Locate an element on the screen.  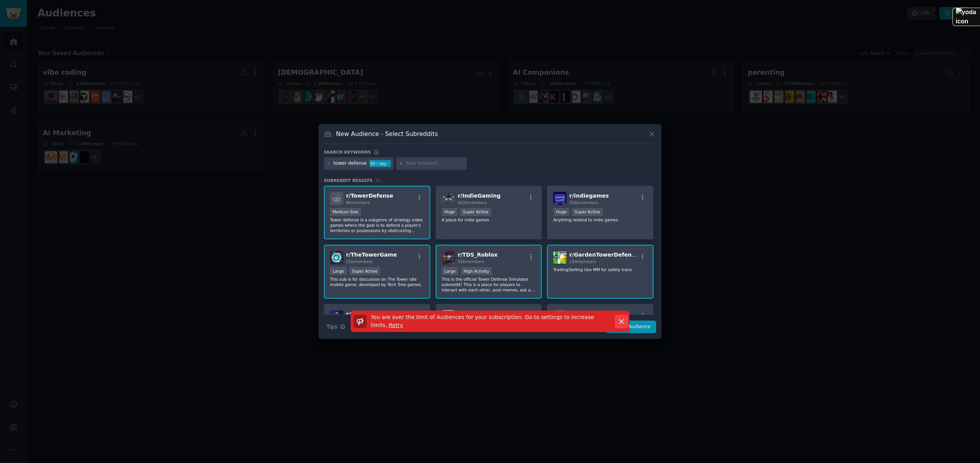
p: A place for indie games is located at coordinates (489, 220).